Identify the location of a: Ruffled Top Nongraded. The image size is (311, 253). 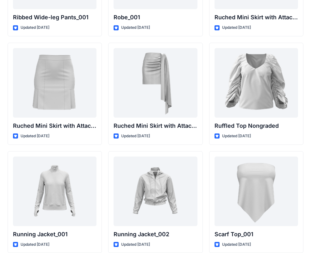
(257, 83).